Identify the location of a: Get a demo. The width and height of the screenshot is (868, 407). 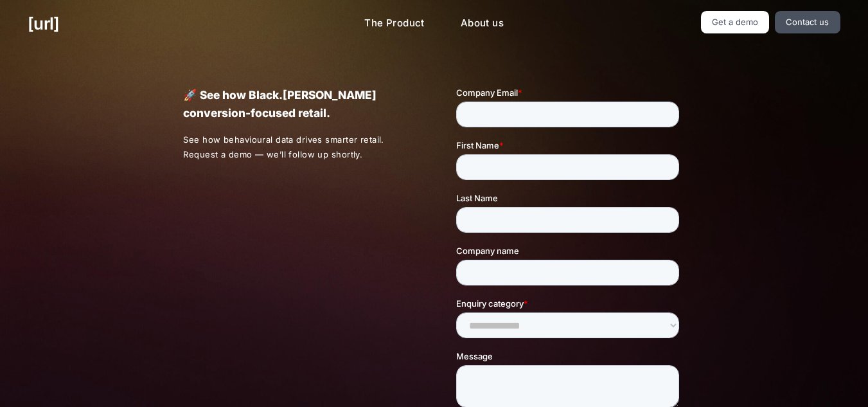
(735, 22).